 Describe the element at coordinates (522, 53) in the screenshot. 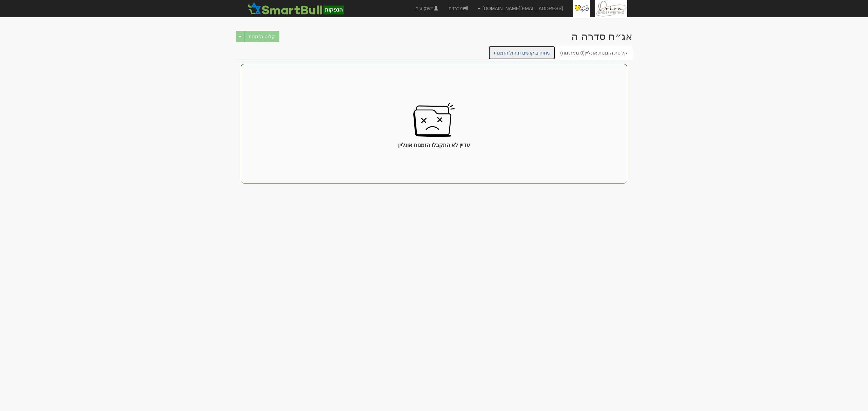

I see `a: ניתוח ביקושים וניהול הזמנות` at that location.